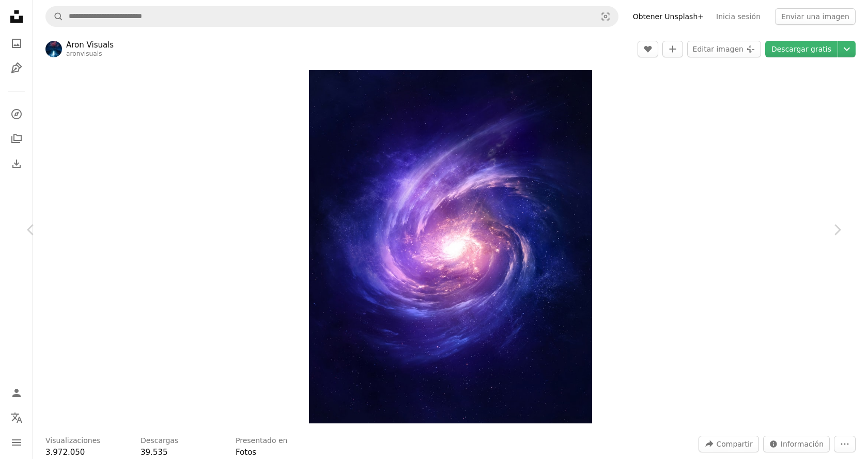 The image size is (868, 459). Describe the element at coordinates (16, 139) in the screenshot. I see `a: Colecciones` at that location.